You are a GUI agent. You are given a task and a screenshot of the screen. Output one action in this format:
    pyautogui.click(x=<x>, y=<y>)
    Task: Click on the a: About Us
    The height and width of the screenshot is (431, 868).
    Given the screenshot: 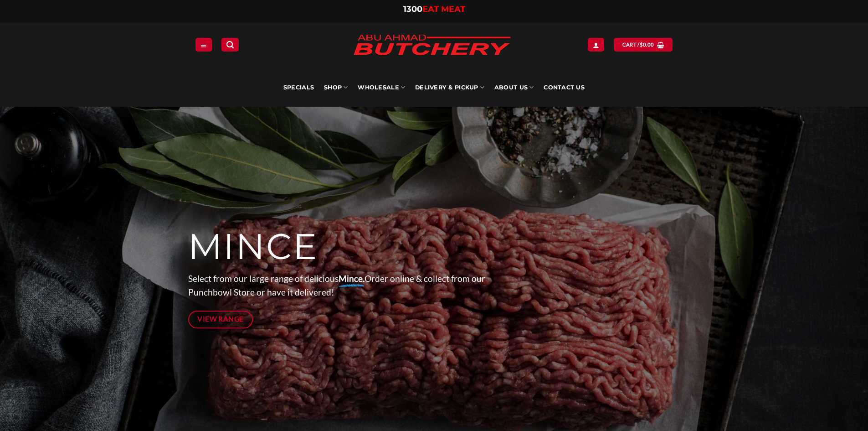 What is the action you would take?
    pyautogui.click(x=514, y=87)
    